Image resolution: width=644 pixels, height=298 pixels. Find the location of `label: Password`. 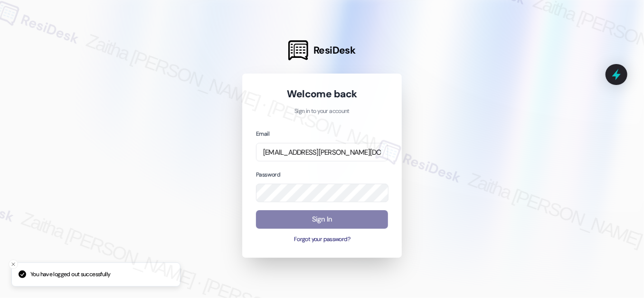

label: Password is located at coordinates (268, 175).